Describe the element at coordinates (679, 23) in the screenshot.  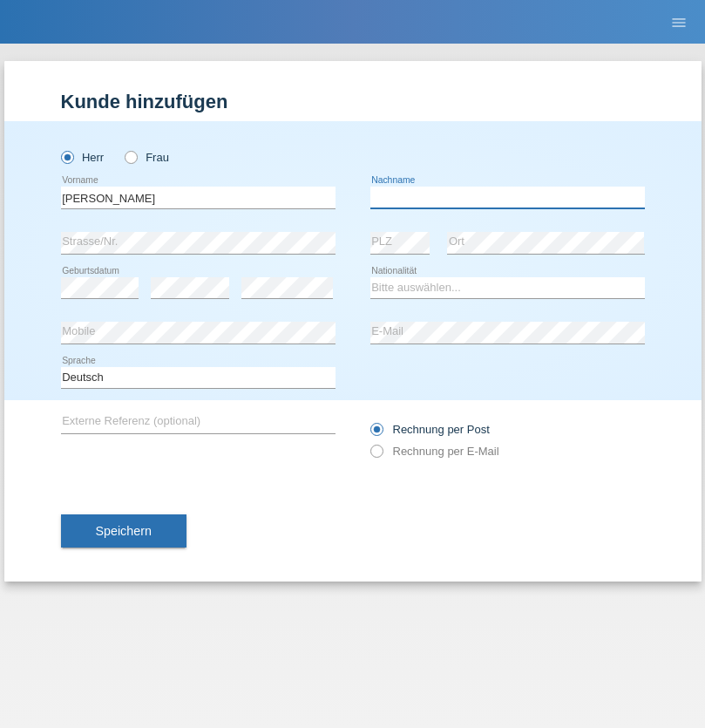
I see `i: menu` at that location.